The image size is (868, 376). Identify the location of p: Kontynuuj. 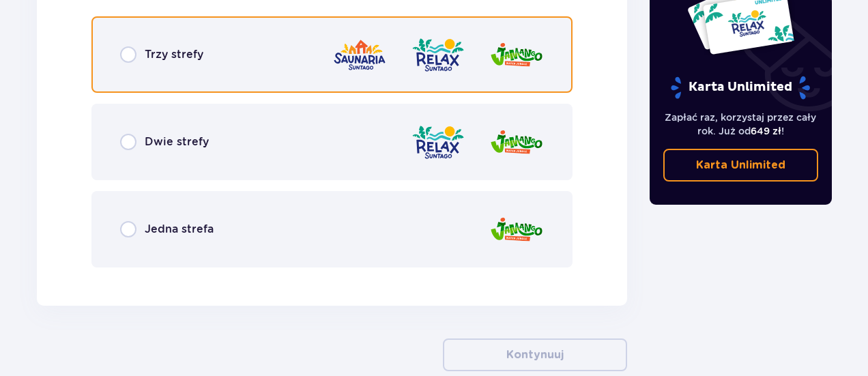
(535, 355).